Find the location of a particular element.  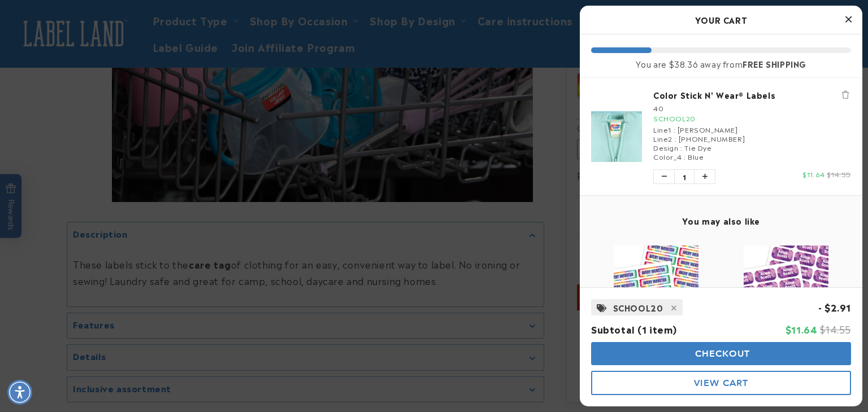

span: Line2 is located at coordinates (663, 138).